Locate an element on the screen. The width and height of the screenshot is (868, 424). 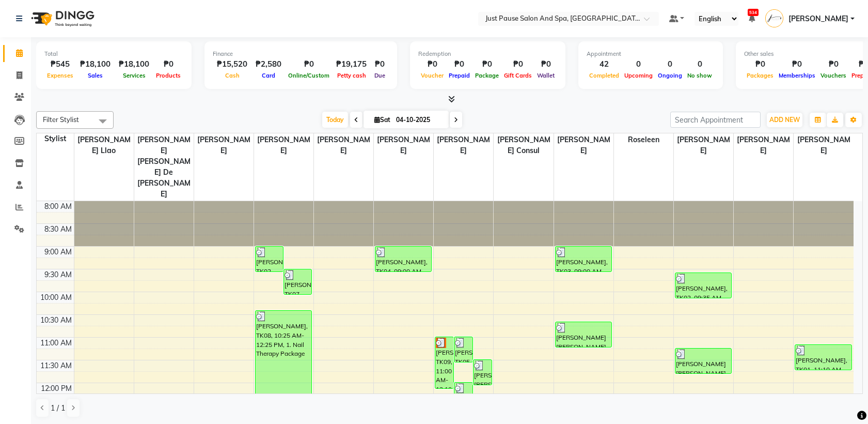
span: Products is located at coordinates (168, 75).